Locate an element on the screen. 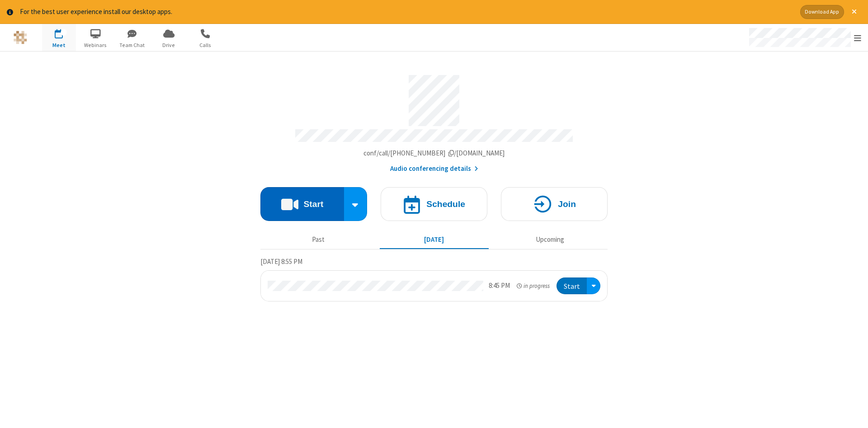 The image size is (868, 428). h4: Start is located at coordinates (313, 204).